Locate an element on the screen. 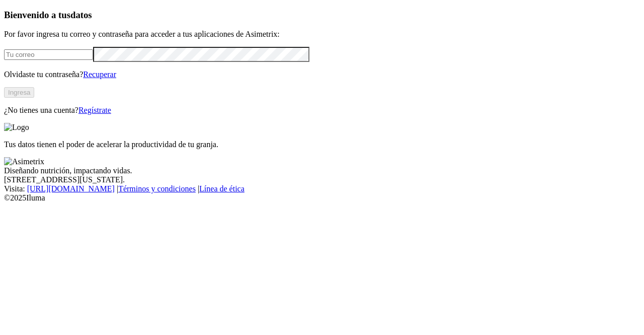 The image size is (644, 335). div: Diseñando nutrición, impactando vidas. is located at coordinates (322, 171).